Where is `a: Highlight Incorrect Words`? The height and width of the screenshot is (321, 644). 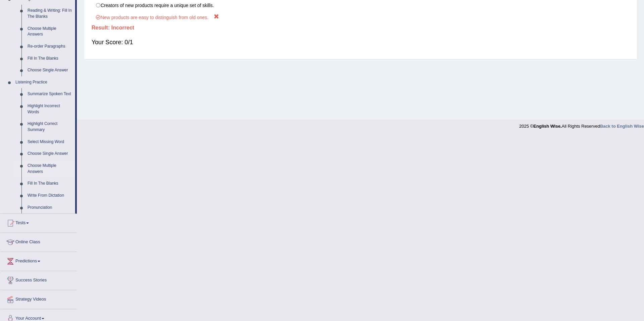
a: Highlight Incorrect Words is located at coordinates (50, 109).